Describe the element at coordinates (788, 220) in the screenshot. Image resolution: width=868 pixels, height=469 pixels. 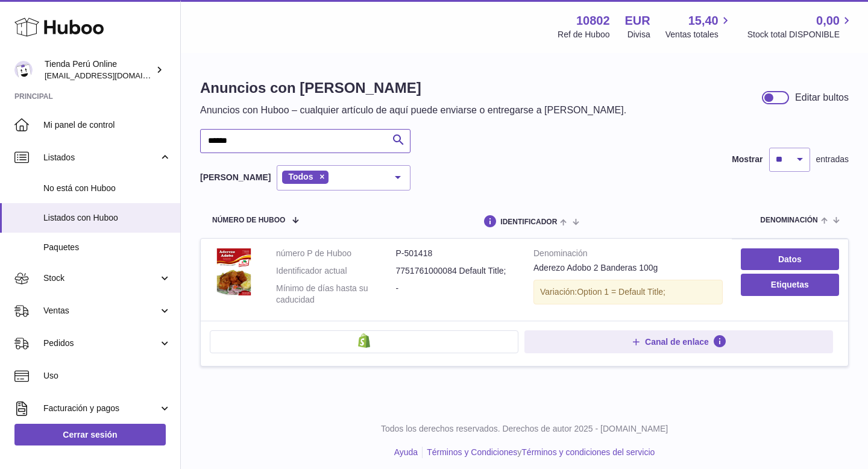
I see `span: denominación` at that location.